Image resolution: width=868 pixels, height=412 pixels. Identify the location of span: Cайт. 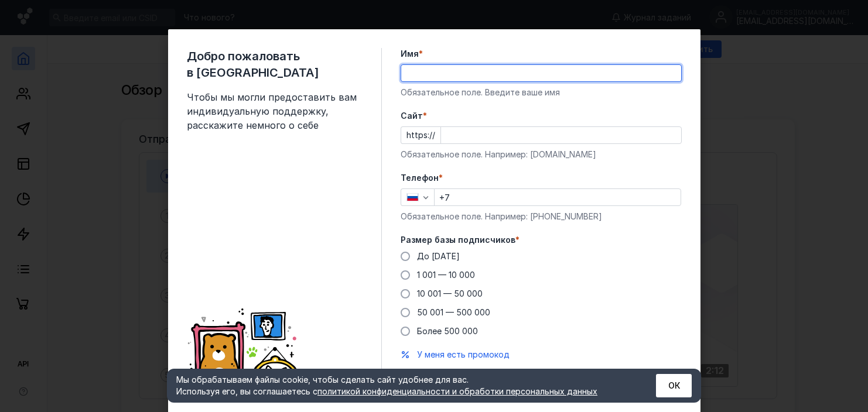
(412, 116).